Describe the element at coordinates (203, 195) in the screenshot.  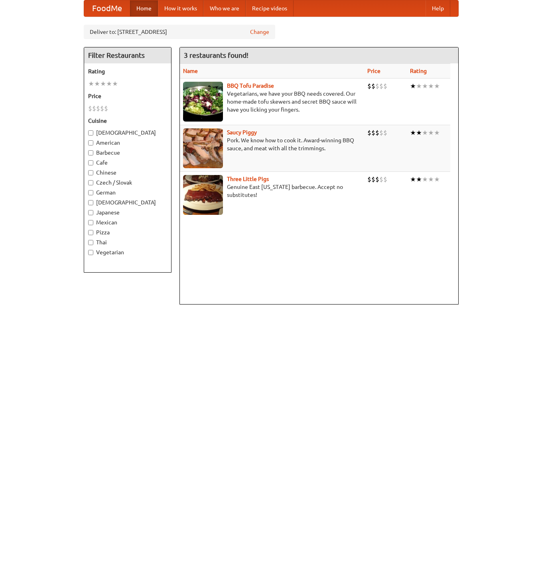
I see `img: littlepigs.jpg` at that location.